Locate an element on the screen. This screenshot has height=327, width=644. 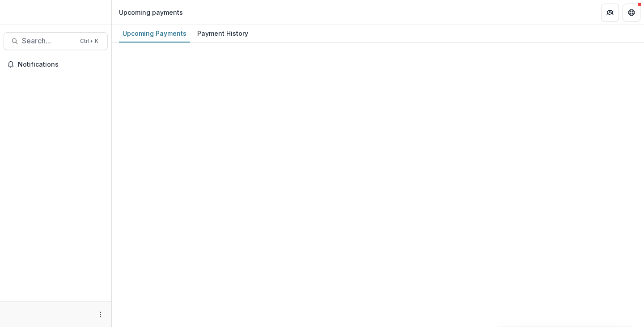
div: Payment History is located at coordinates (223, 33).